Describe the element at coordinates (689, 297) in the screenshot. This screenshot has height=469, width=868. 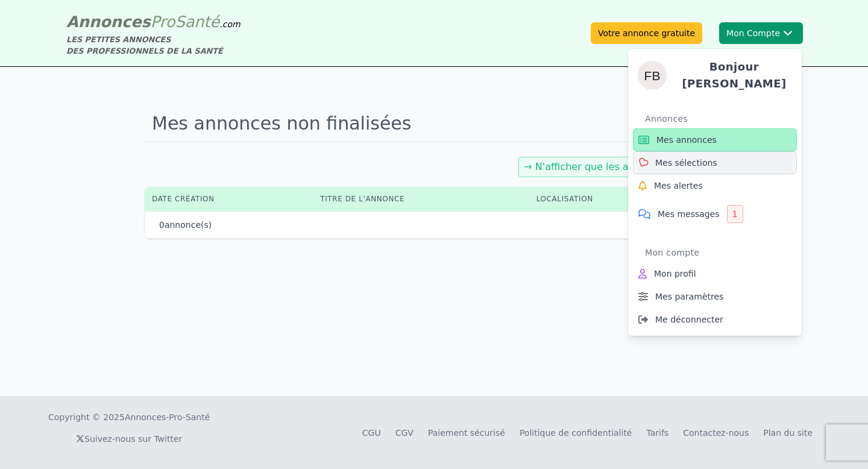
I see `span: Mes paramètres` at that location.